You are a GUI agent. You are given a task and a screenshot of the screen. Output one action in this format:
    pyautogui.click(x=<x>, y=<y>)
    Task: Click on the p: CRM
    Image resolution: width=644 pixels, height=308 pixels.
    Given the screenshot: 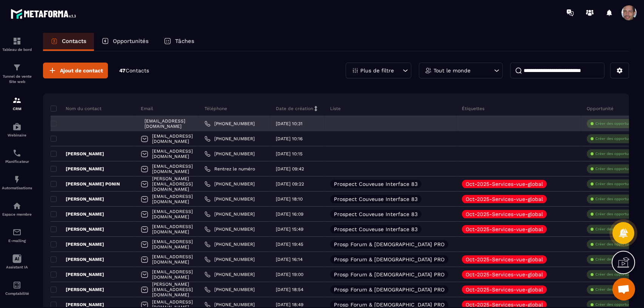 What is the action you would take?
    pyautogui.click(x=17, y=108)
    